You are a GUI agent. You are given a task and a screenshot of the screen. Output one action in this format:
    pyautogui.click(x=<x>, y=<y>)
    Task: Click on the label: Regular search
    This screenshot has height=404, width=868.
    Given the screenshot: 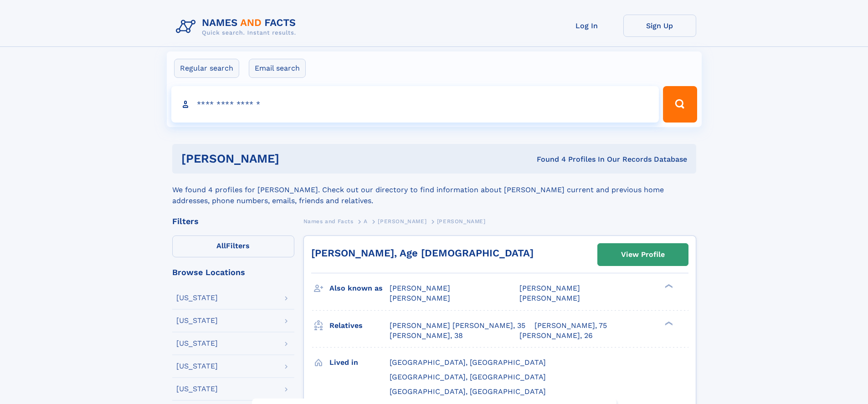 What is the action you would take?
    pyautogui.click(x=206, y=68)
    